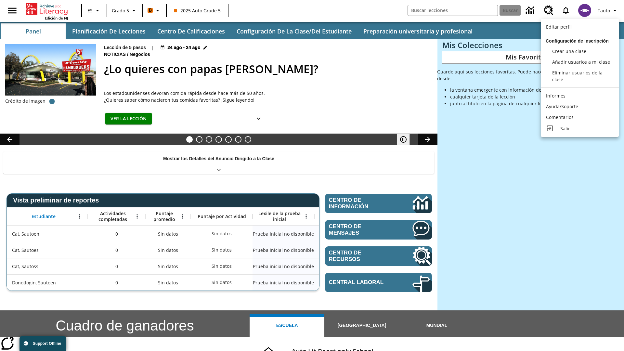  What do you see at coordinates (565, 128) in the screenshot?
I see `span: Salir` at bounding box center [565, 128].